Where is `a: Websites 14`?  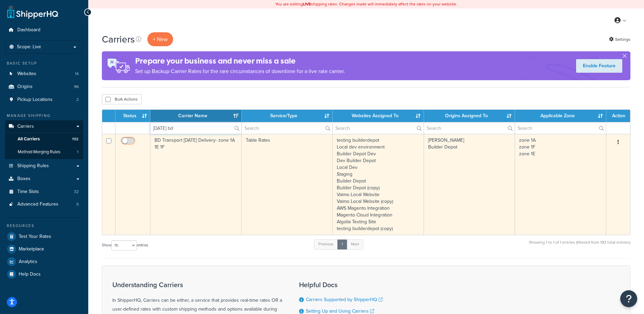 a: Websites 14 is located at coordinates (44, 74).